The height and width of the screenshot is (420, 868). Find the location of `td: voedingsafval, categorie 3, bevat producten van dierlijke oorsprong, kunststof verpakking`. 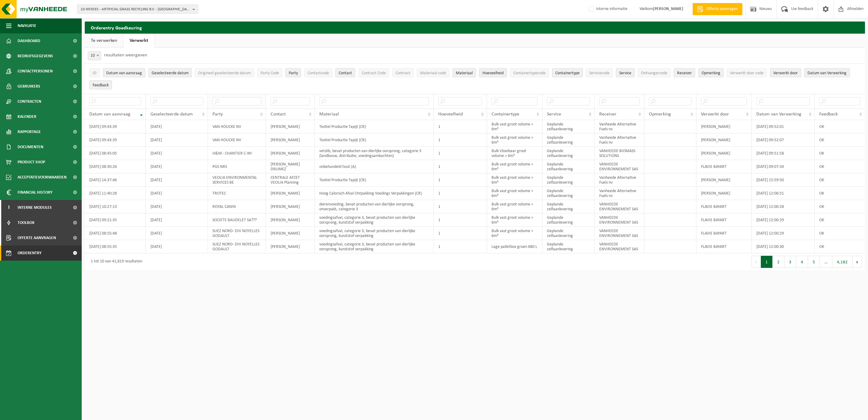

td: voedingsafval, categorie 3, bevat producten van dierlijke oorsprong, kunststof verpakking is located at coordinates (374, 233).